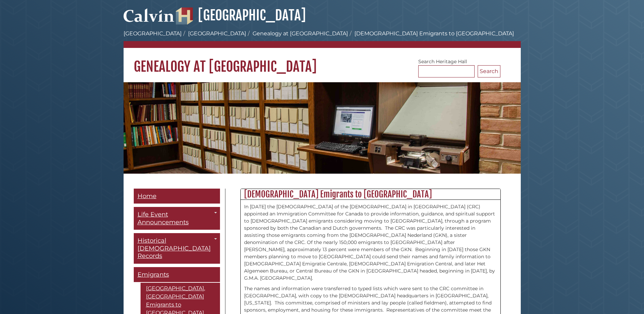 The image size is (644, 314). I want to click on a: Home, so click(177, 196).